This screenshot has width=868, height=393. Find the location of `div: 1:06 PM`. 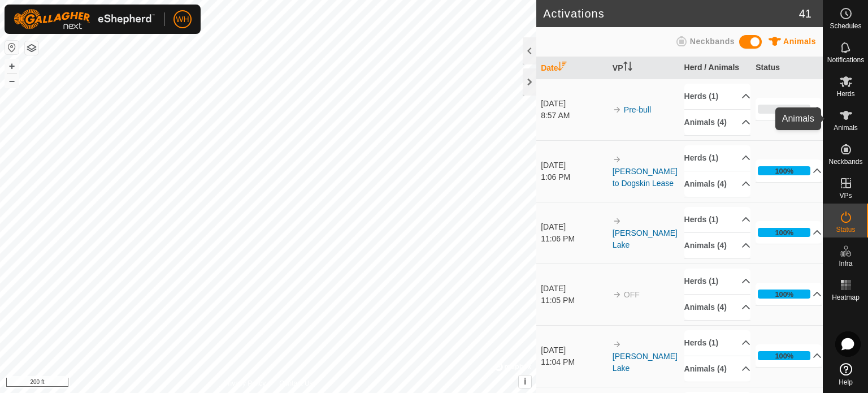

div: 1:06 PM is located at coordinates (573, 177).